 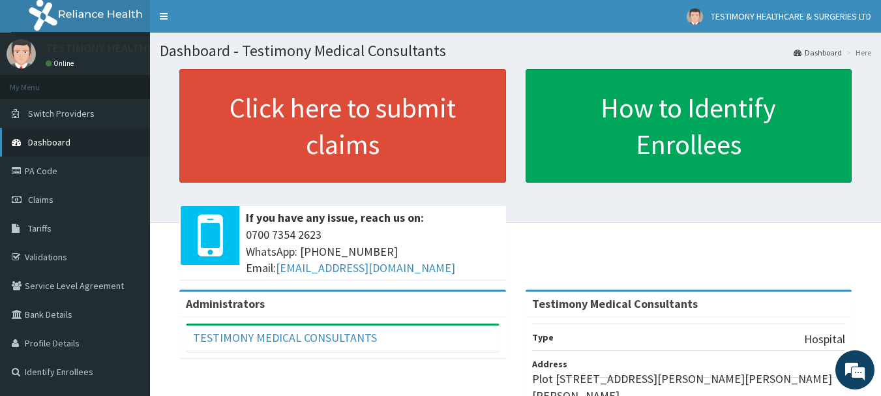 What do you see at coordinates (615, 303) in the screenshot?
I see `strong: Testimony Medical Consultants` at bounding box center [615, 303].